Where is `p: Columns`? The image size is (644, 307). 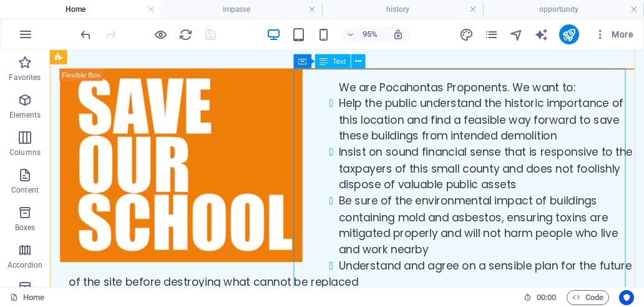
p: Columns is located at coordinates (25, 152).